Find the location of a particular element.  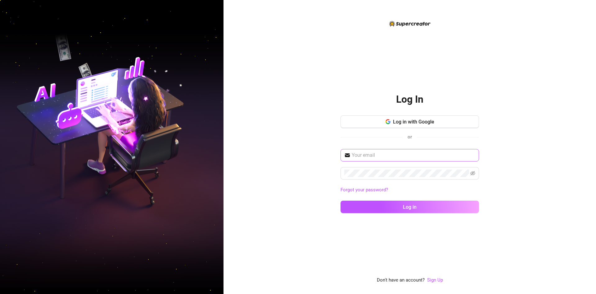

span: Don't have an account? is located at coordinates (401, 280).